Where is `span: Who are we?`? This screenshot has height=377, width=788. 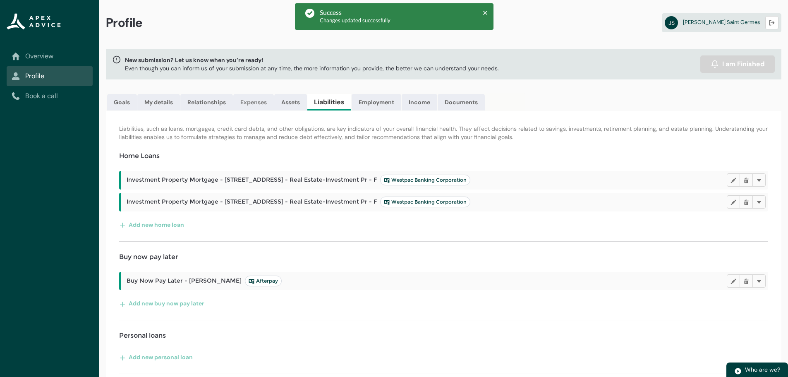
span: Who are we? is located at coordinates (762, 369).